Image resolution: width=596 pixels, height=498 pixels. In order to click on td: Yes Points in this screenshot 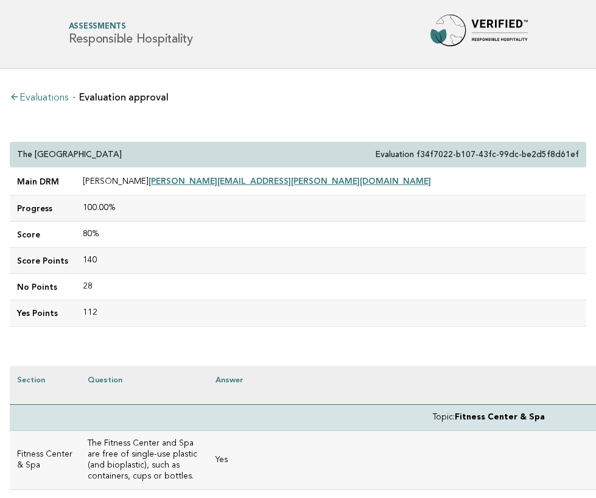, I will do `click(43, 313)`.